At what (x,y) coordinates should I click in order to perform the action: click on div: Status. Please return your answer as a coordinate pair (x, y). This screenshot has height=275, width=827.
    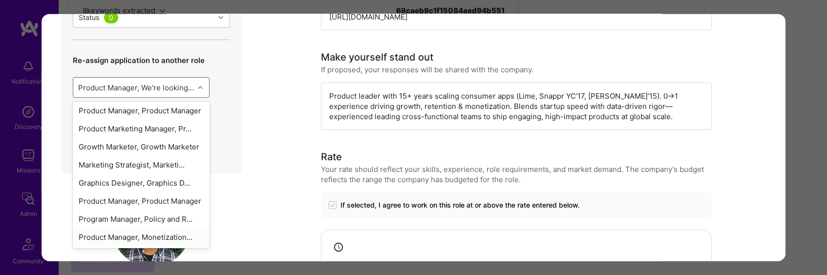
    Looking at the image, I should click on (88, 17).